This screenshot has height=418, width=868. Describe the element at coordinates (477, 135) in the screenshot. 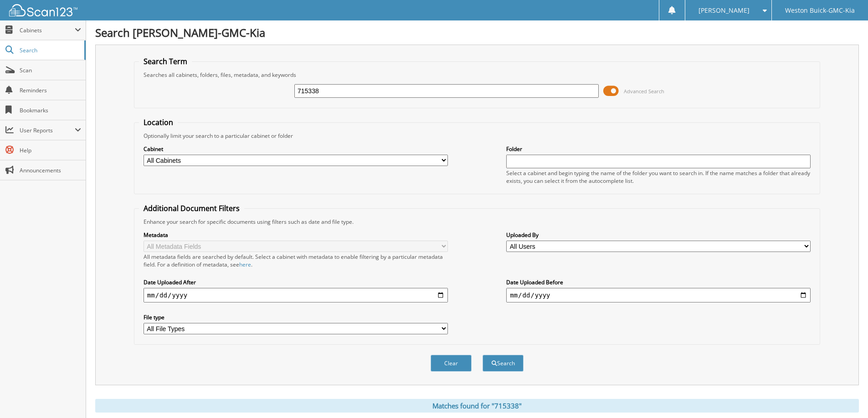

I see `div: Optionally limit your search to a particular cabinet or folder` at that location.